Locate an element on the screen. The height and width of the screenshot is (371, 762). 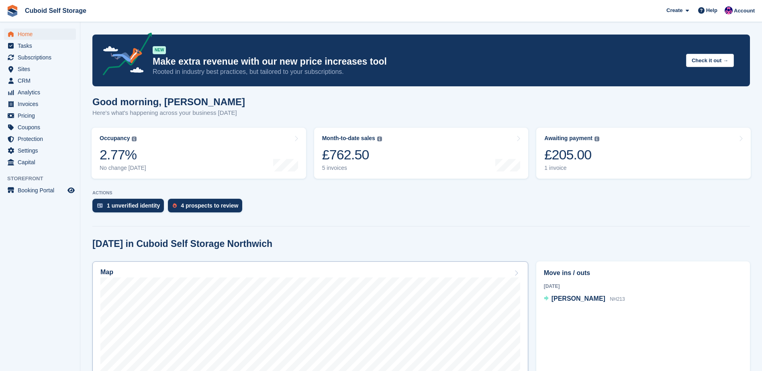
img: verify_identity-adf6edd0f0f0b5bbfe63781bf79b02c33cf7c696d77639b501bdc392416b5a36.svg is located at coordinates (100, 206).